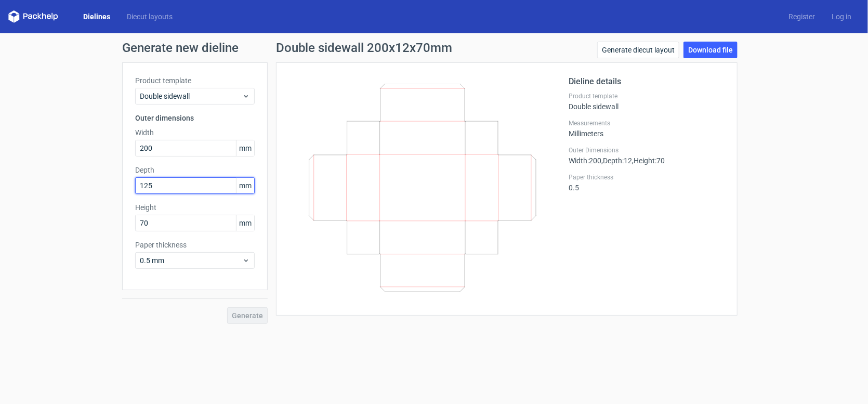 This screenshot has height=404, width=868. Describe the element at coordinates (646, 128) in the screenshot. I see `div: Millimeters` at that location.